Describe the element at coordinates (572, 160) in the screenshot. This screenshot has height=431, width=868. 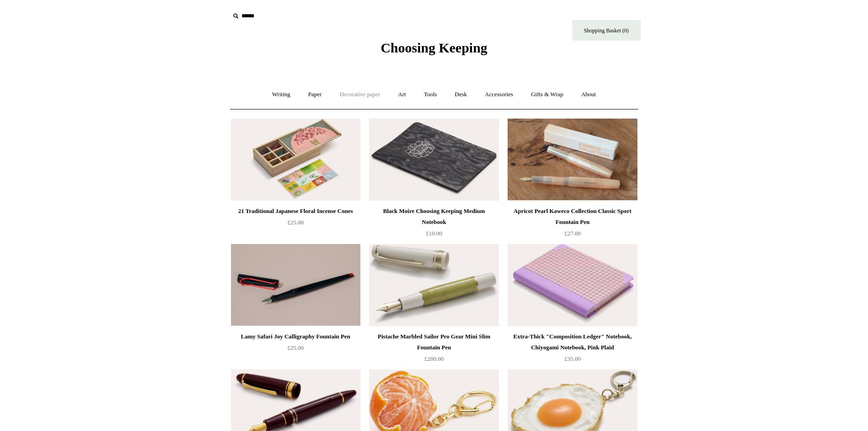
I see `img: Apricot Pearl Kaweco Collection Classic Sport Fountain Pen` at that location.